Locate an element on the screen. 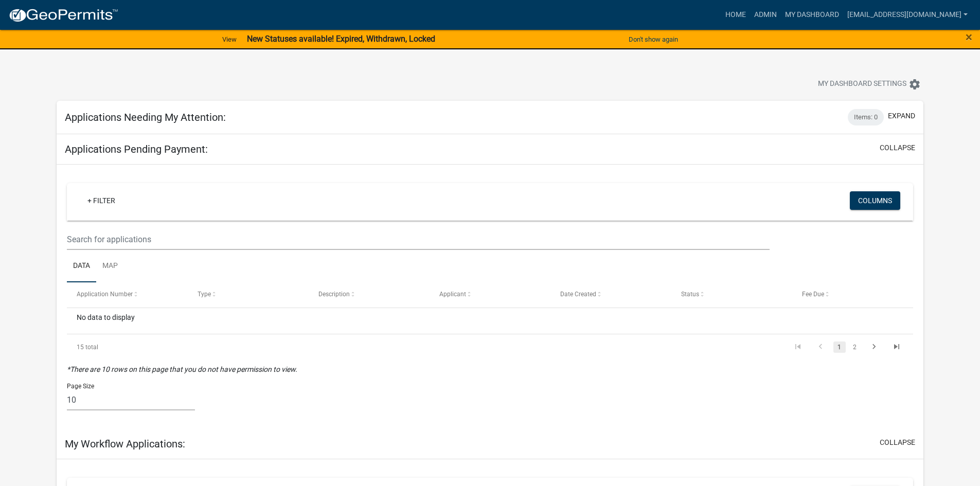 This screenshot has width=980, height=486. datatable-header-cell: Description is located at coordinates (369, 294).